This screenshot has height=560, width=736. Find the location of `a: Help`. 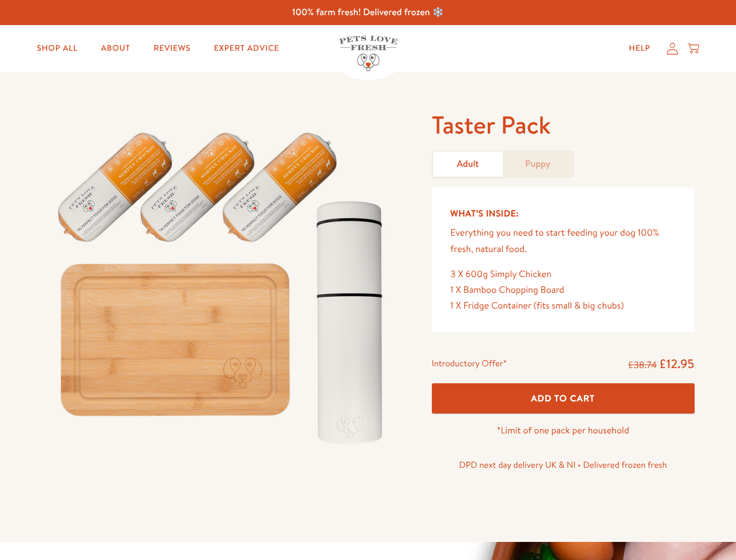

a: Help is located at coordinates (639, 48).